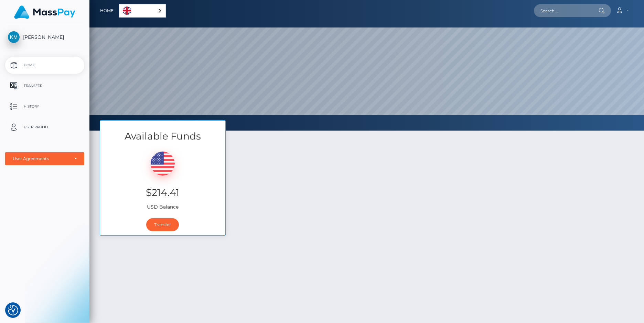 This screenshot has width=644, height=323. What do you see at coordinates (45, 12) in the screenshot?
I see `img: MassPay` at bounding box center [45, 12].